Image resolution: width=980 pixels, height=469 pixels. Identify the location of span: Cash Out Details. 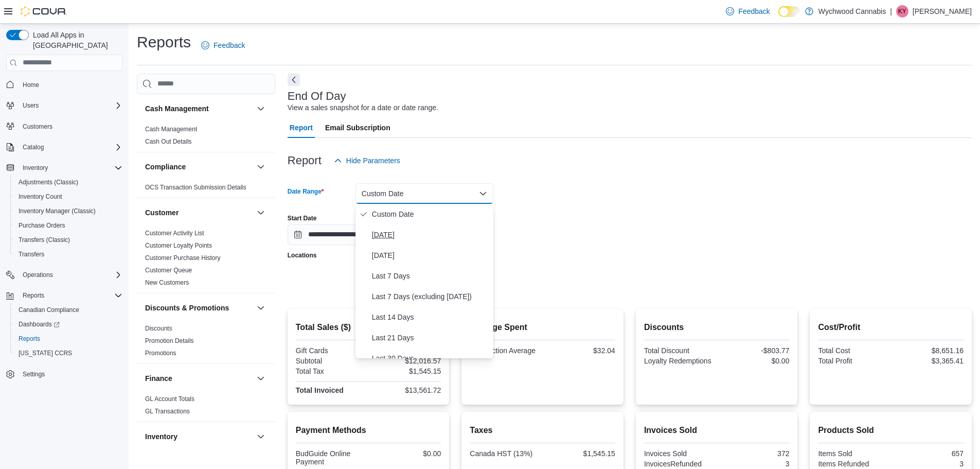
(168, 141).